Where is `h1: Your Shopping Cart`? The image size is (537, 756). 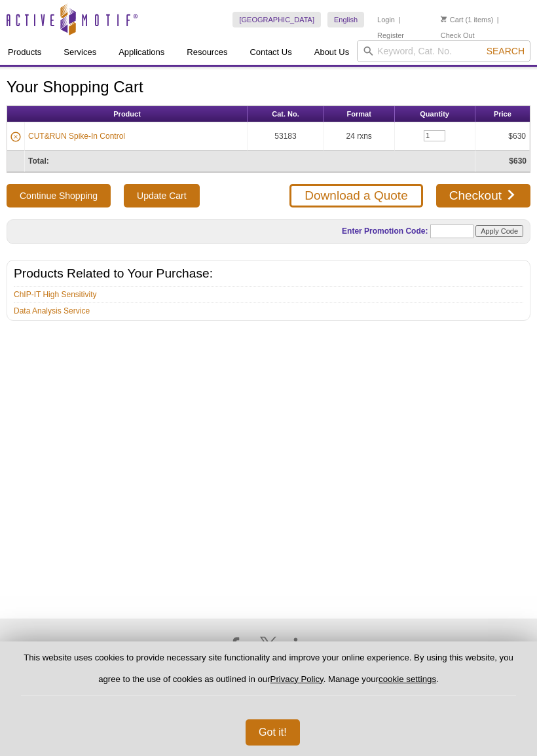 h1: Your Shopping Cart is located at coordinates (268, 87).